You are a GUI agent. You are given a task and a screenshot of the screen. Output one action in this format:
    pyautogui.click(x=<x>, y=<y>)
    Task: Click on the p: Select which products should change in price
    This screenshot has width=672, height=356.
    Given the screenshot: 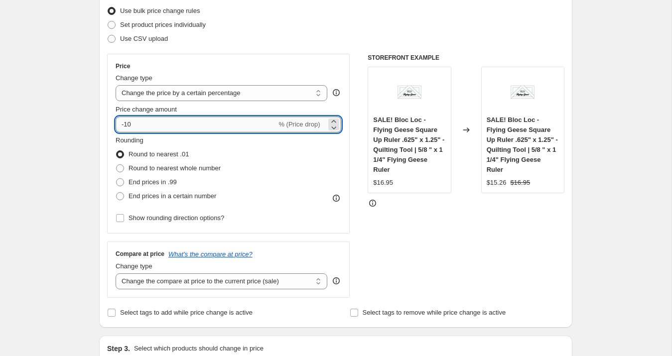 What is the action you would take?
    pyautogui.click(x=199, y=349)
    